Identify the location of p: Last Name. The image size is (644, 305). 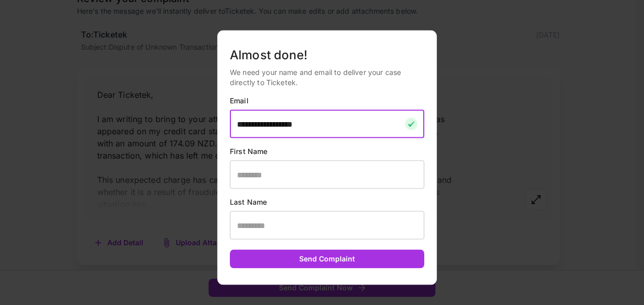
(327, 202).